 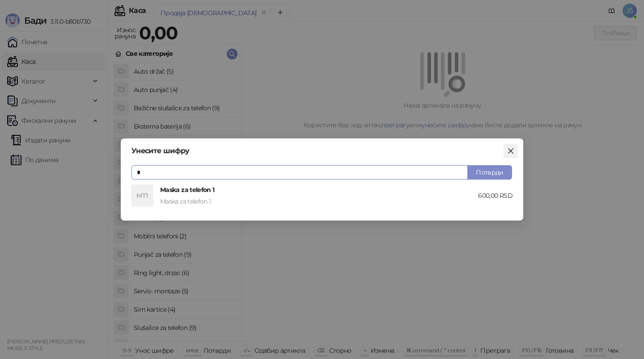 I want to click on button: Потврди, so click(x=489, y=172).